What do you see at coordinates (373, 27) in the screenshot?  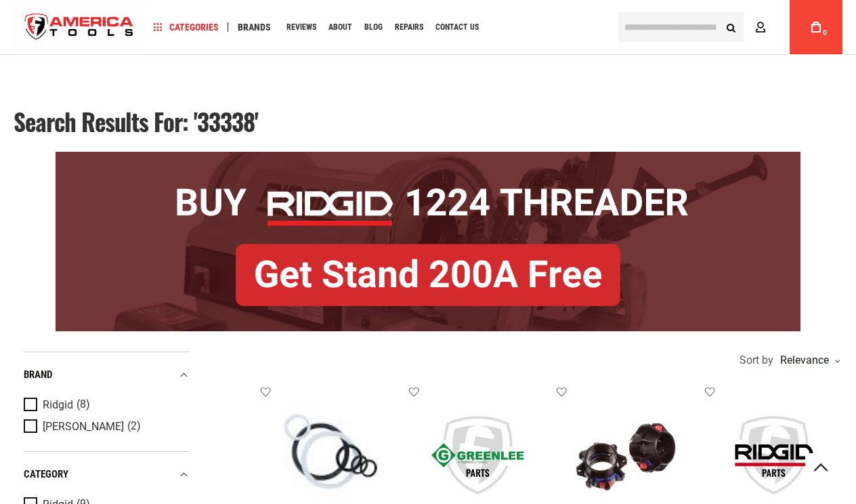 I see `a: Blog` at bounding box center [373, 27].